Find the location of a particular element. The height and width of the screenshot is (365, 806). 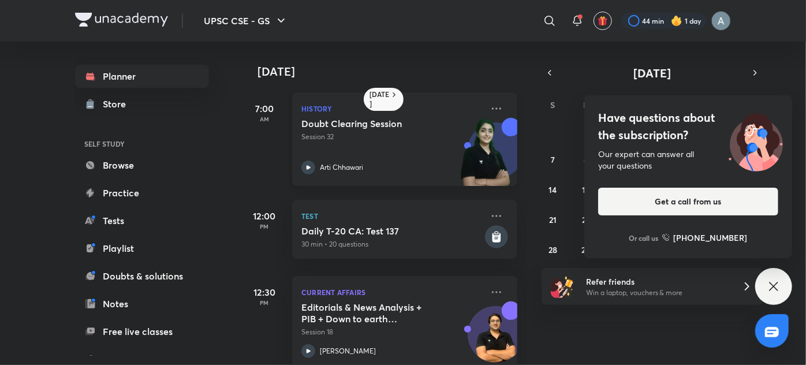

a: Planner is located at coordinates (142, 76).